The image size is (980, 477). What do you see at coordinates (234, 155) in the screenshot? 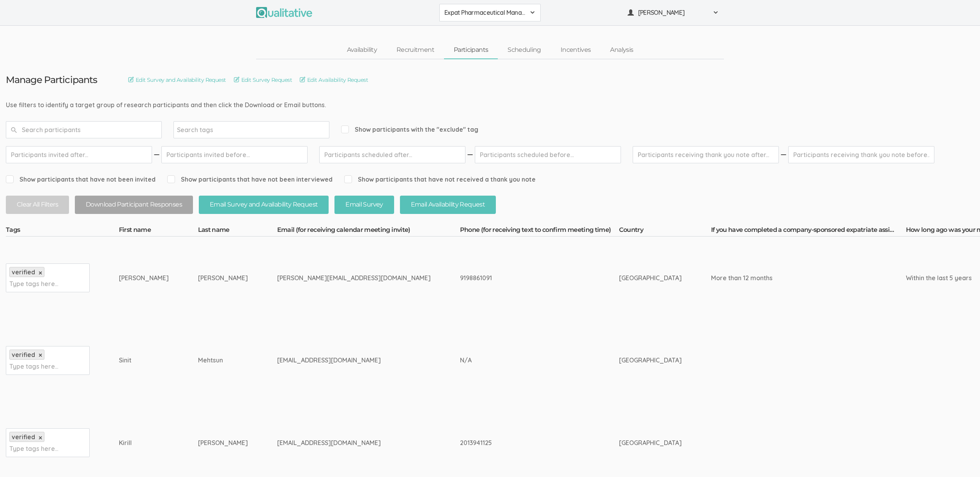
I see `input: Participants invited before...` at bounding box center [234, 155].